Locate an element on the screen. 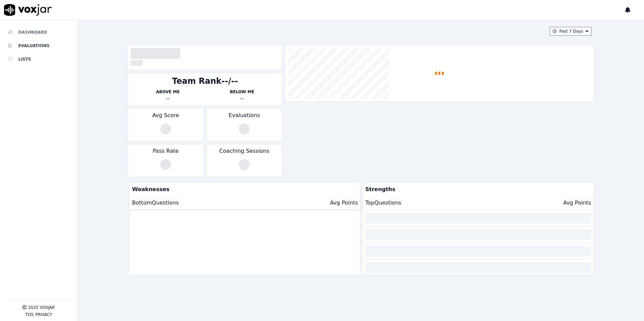 Image resolution: width=644 pixels, height=321 pixels. button: Past 7 Days is located at coordinates (571, 31).